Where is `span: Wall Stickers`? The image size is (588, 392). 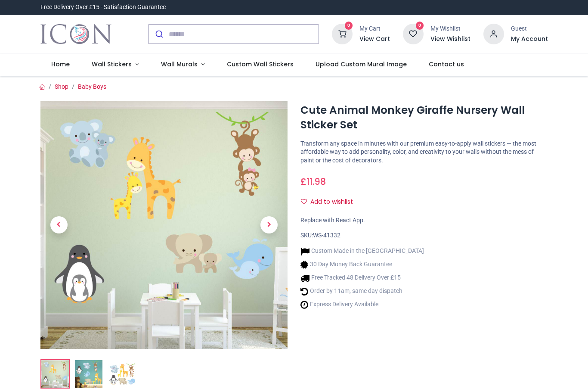
span: Wall Stickers is located at coordinates (112, 64).